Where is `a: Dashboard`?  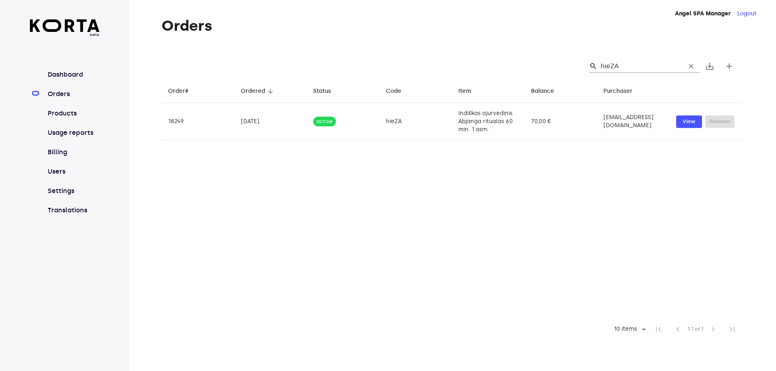
a: Dashboard is located at coordinates (73, 75).